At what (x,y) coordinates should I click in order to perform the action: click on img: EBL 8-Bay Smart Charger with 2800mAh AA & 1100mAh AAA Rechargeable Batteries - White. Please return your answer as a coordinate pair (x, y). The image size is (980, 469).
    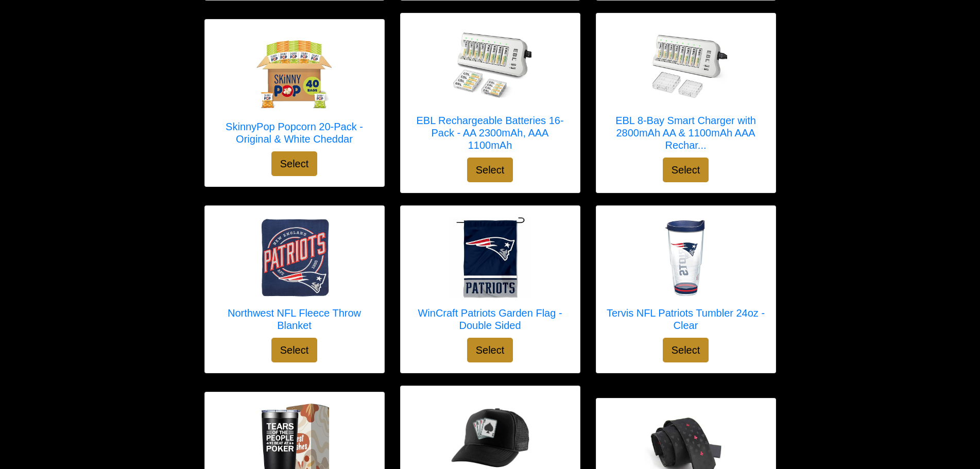
    Looking at the image, I should click on (686, 65).